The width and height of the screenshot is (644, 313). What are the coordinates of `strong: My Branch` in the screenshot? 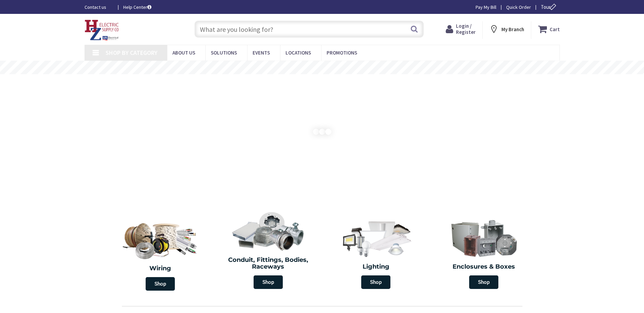 It's located at (513, 29).